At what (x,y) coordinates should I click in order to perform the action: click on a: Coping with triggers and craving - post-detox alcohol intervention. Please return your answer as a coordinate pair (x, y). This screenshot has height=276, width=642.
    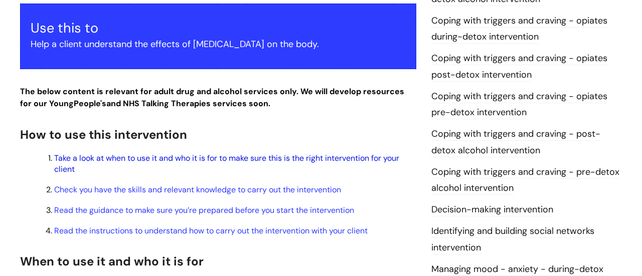
    Looking at the image, I should click on (515, 142).